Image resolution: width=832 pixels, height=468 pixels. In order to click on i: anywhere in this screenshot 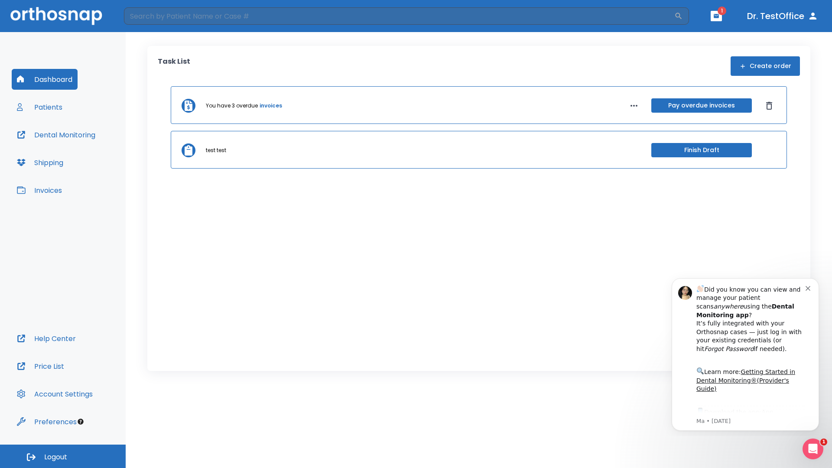, I will do `click(70, 36)`.